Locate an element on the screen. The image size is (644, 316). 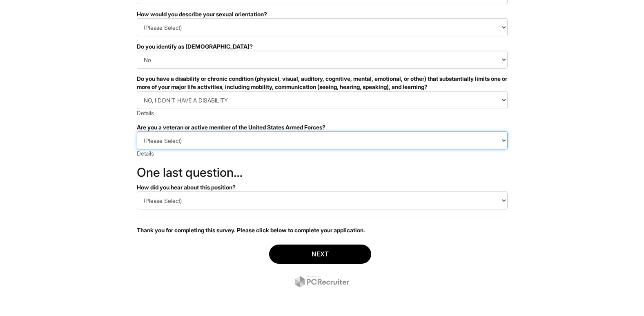
div: Do you have a disability or chronic condition (physical, visual, auditory, cognitive, mental, emo... is located at coordinates (322, 83).